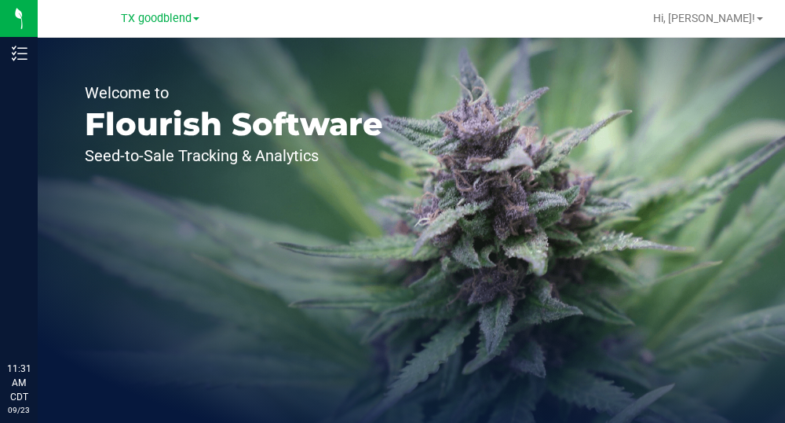 The width and height of the screenshot is (785, 423). What do you see at coordinates (234, 124) in the screenshot?
I see `p: Flourish Software` at bounding box center [234, 124].